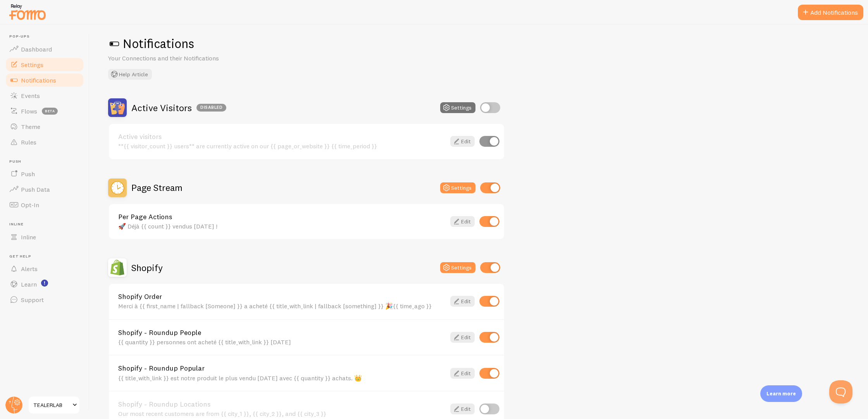  I want to click on img: Shopify, so click(117, 268).